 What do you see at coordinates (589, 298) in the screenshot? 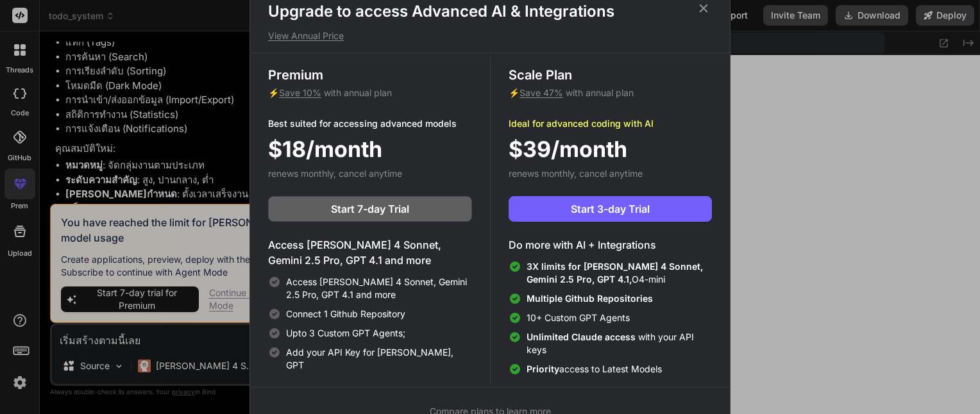
I see `span: Multiple Github Repositories` at bounding box center [589, 298].